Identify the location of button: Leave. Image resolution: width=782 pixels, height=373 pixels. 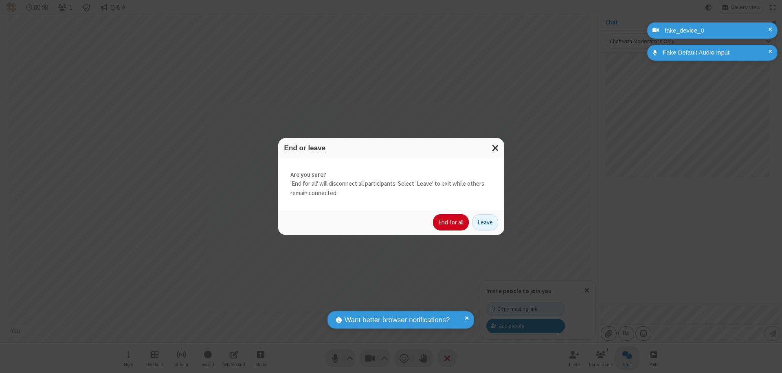
(485, 222).